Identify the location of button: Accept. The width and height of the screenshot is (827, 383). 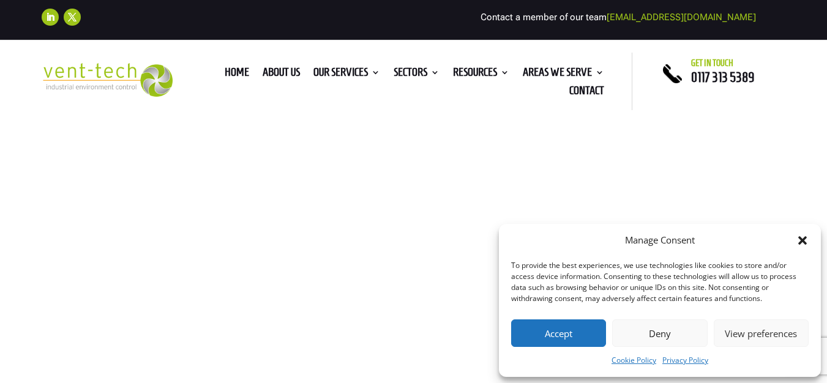
(558, 333).